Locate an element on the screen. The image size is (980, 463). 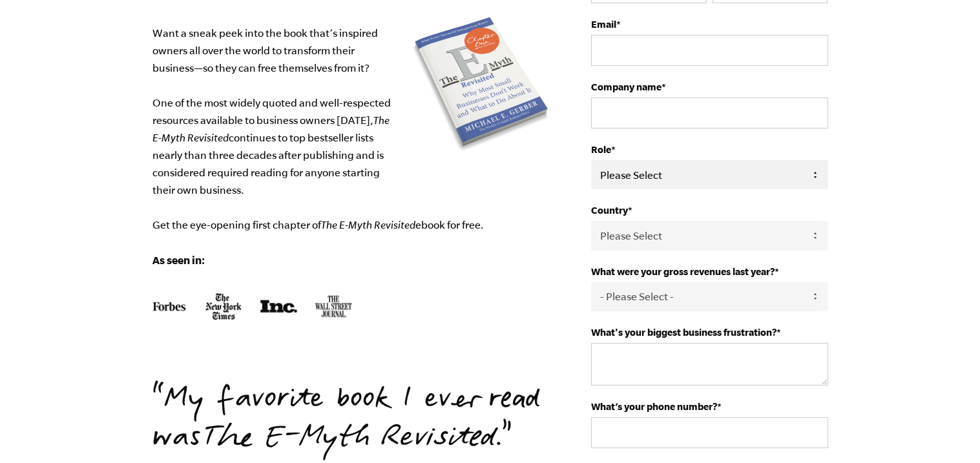
span: Company name is located at coordinates (626, 86).